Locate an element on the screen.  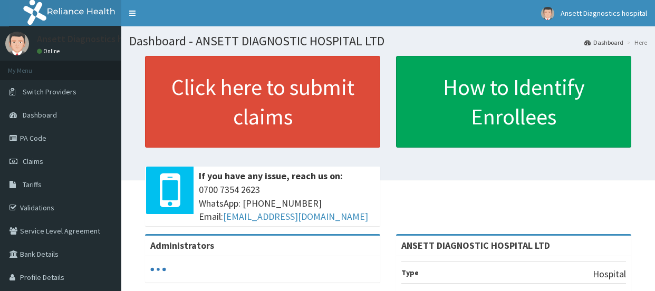
a: How to Identify Enrollees is located at coordinates (514, 102).